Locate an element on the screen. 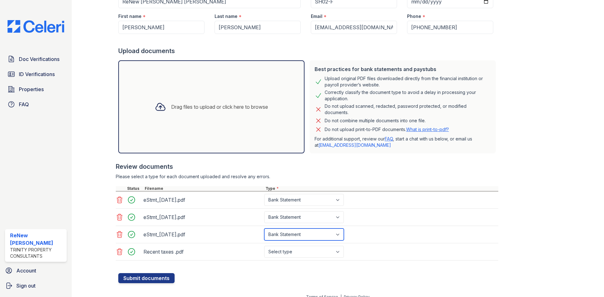  div: Trinity Property Consultants is located at coordinates (37, 253).